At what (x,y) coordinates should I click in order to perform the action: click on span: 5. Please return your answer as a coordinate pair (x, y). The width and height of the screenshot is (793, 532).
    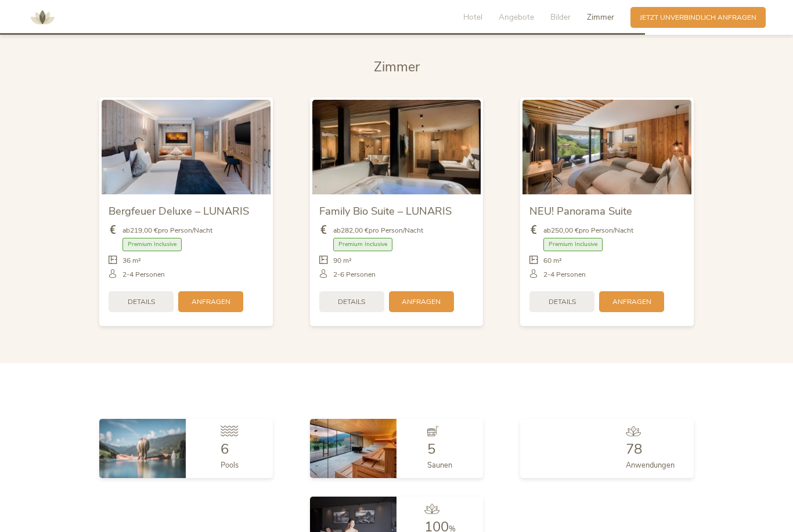
    Looking at the image, I should click on (431, 449).